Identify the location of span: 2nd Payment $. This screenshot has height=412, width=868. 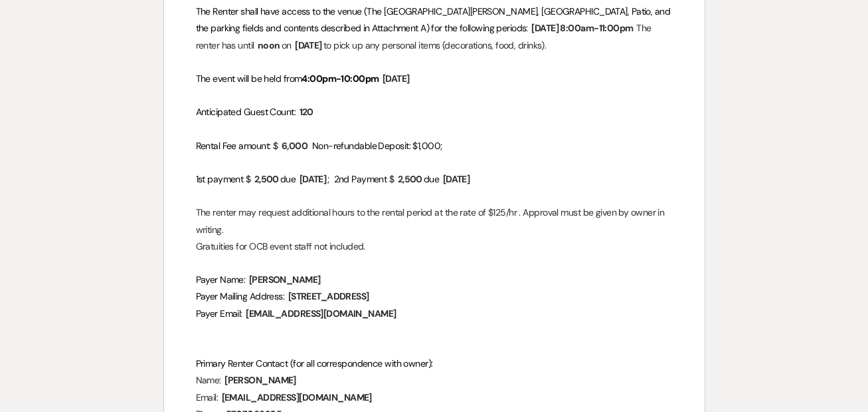
(364, 179).